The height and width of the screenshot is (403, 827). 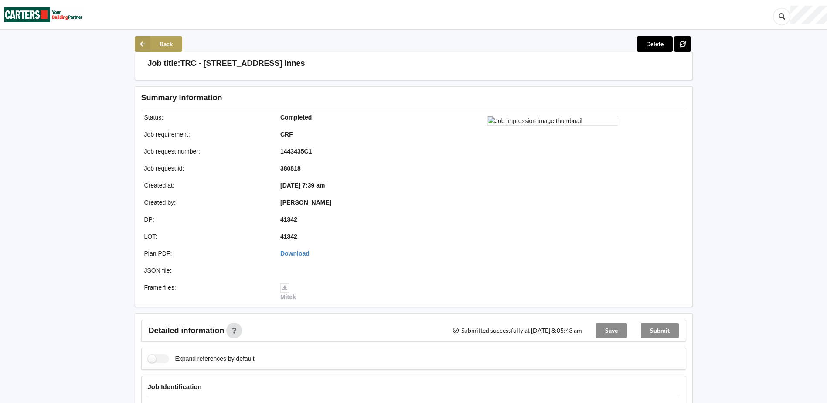 I want to click on div: Job request id :, so click(x=206, y=168).